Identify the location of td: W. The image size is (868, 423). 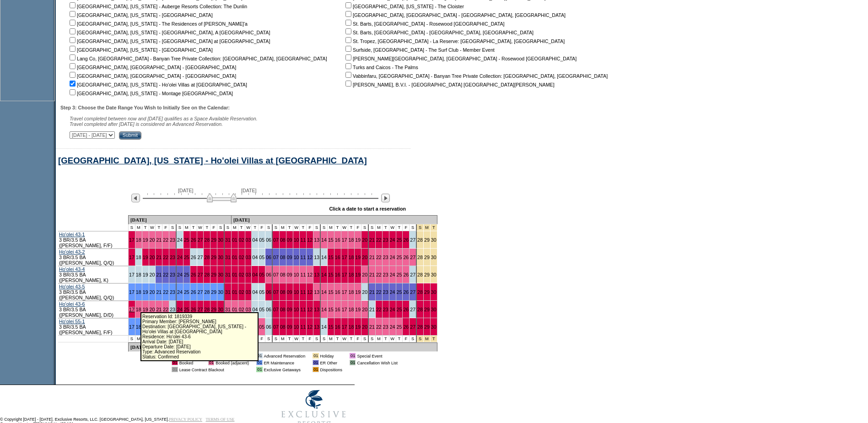
(152, 227).